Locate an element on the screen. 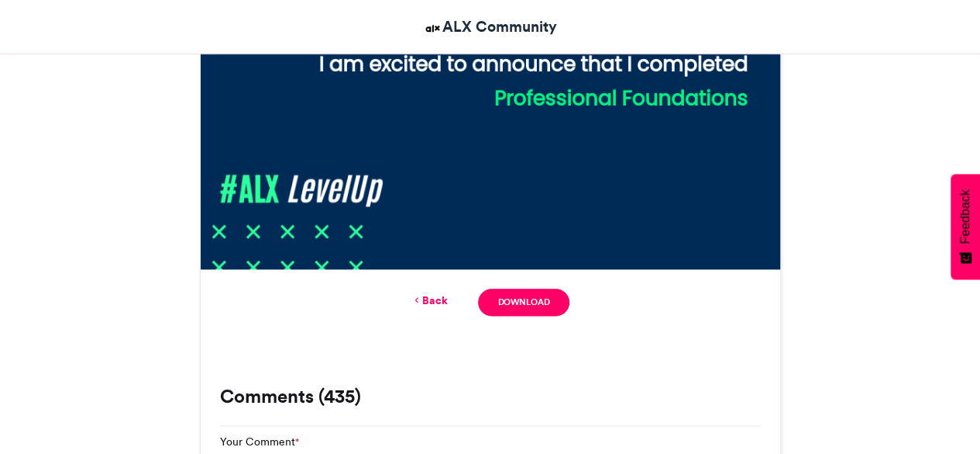 The image size is (980, 454). a: Download is located at coordinates (523, 302).